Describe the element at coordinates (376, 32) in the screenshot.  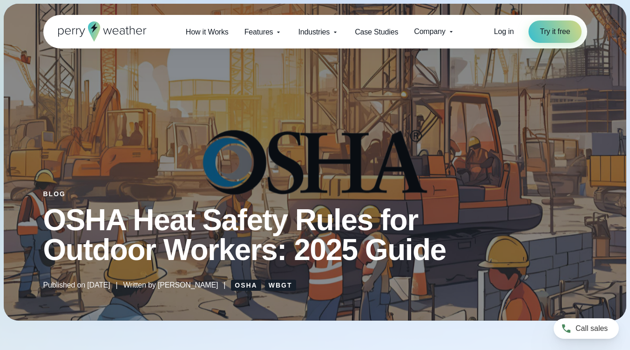
I see `a: Case Studies` at that location.